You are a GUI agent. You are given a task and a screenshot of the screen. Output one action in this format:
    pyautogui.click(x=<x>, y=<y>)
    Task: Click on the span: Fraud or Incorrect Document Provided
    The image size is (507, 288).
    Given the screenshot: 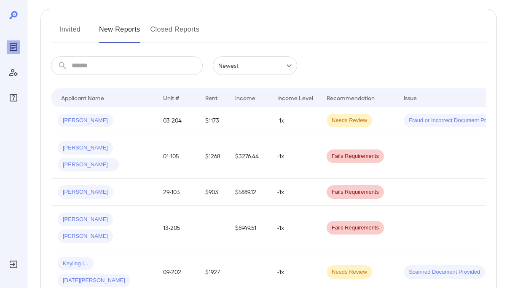 What is the action you would take?
    pyautogui.click(x=455, y=121)
    